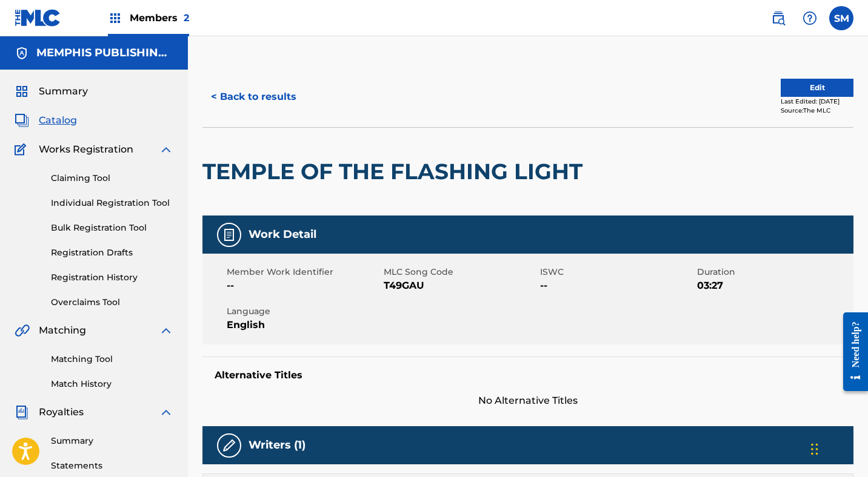 The image size is (868, 477). What do you see at coordinates (304, 312) in the screenshot?
I see `span: Language` at bounding box center [304, 312].